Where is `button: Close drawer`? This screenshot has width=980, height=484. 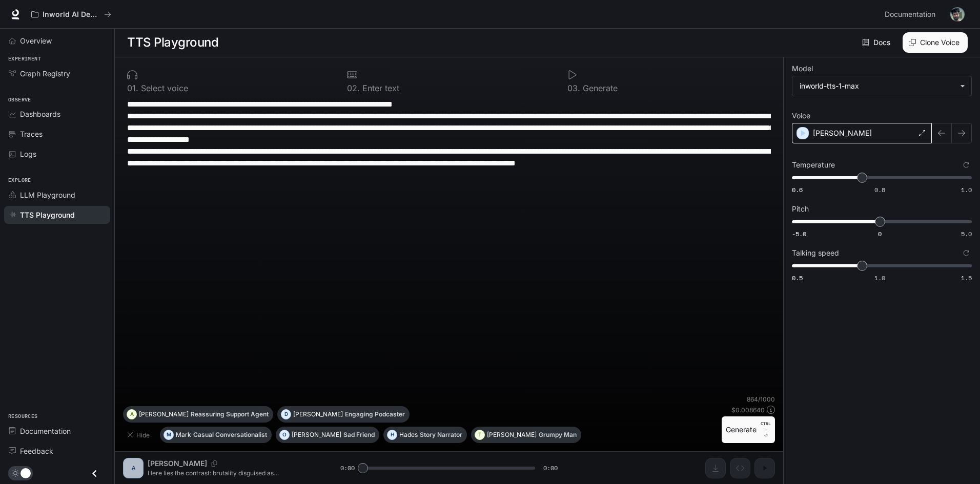 button: Close drawer is located at coordinates (95, 473).